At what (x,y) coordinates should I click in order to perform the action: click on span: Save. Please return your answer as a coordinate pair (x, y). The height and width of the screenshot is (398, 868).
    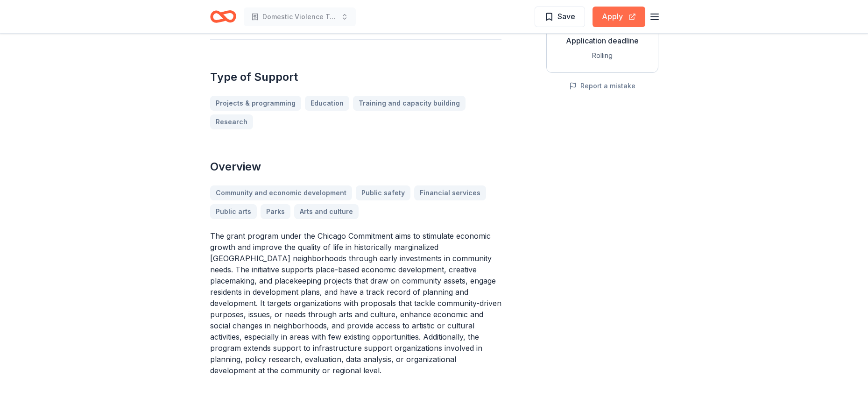
    Looking at the image, I should click on (566, 16).